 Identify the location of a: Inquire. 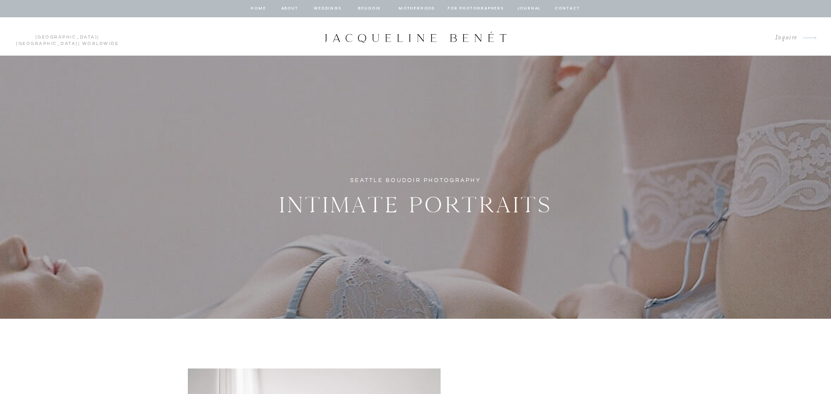
(783, 38).